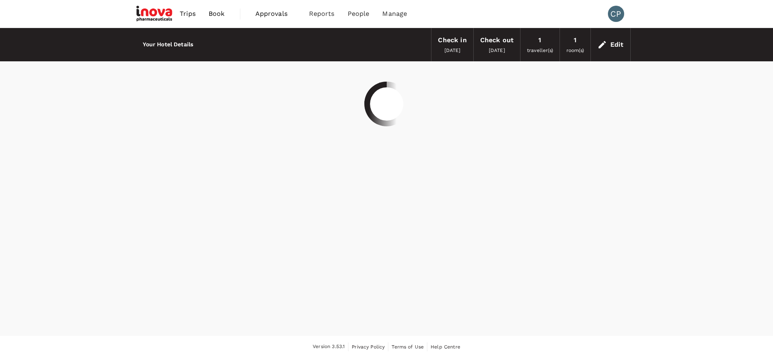 The width and height of the screenshot is (773, 357). I want to click on h6: Your Hotel Details, so click(168, 45).